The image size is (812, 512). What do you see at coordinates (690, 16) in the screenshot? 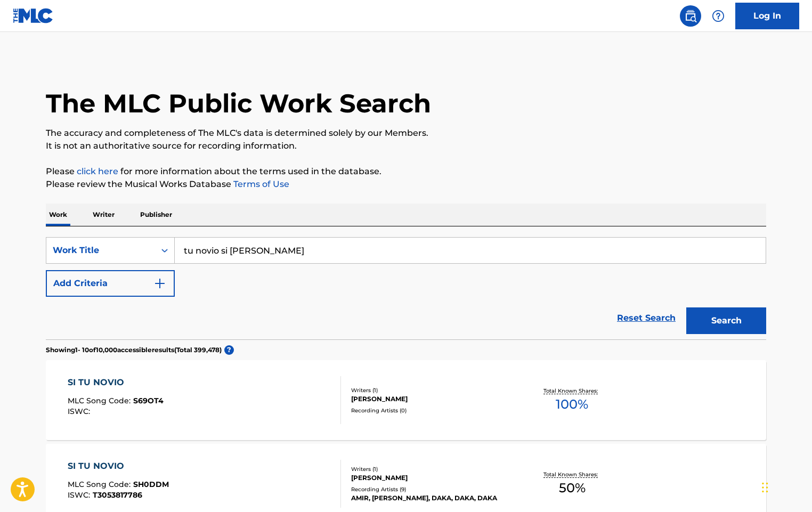
I see `a: Public Search` at bounding box center [690, 16].